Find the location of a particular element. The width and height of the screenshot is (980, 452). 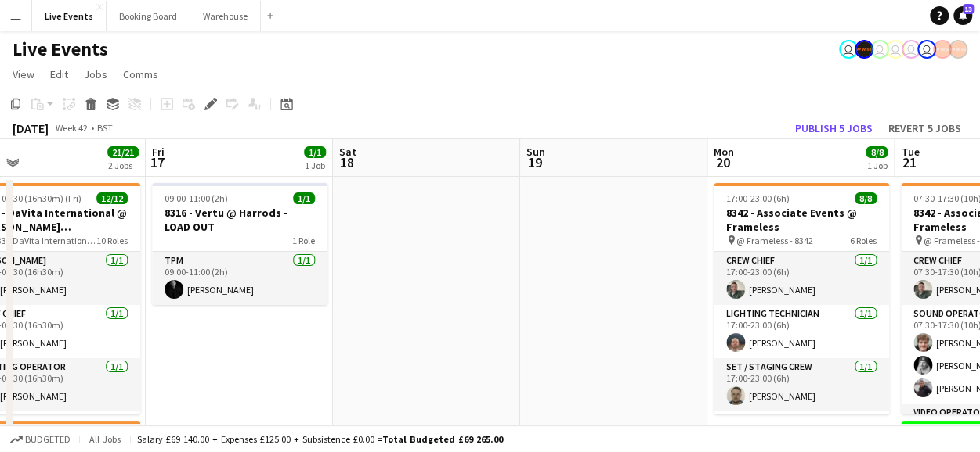

span: 1 Role is located at coordinates (303, 240).